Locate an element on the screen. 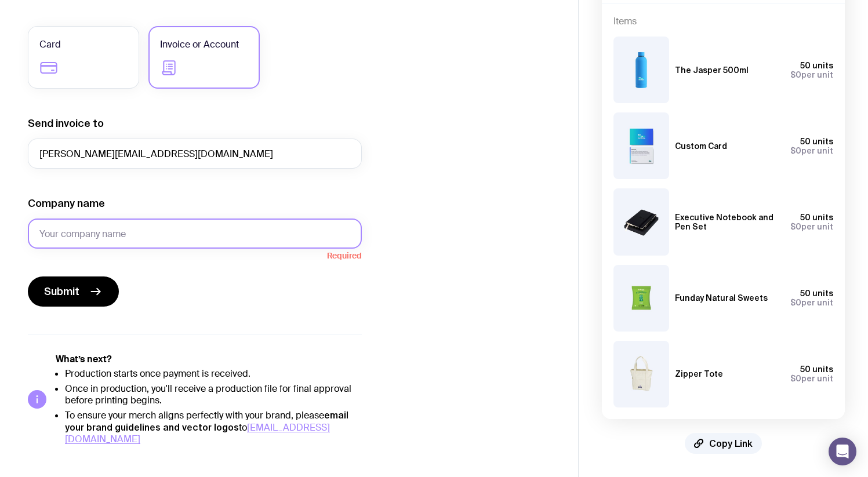 Image resolution: width=868 pixels, height=477 pixels. span: Invoice or Account is located at coordinates (200, 45).